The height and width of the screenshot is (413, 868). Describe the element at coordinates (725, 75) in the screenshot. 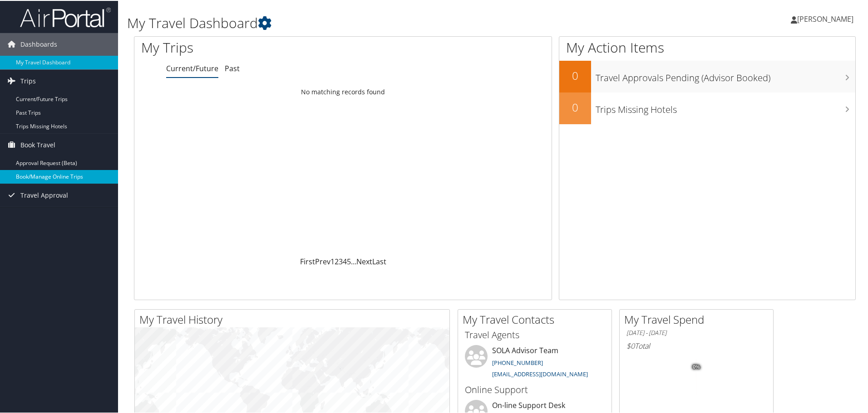

I see `h3: Travel Approvals Pending (Advisor Booked)` at that location.